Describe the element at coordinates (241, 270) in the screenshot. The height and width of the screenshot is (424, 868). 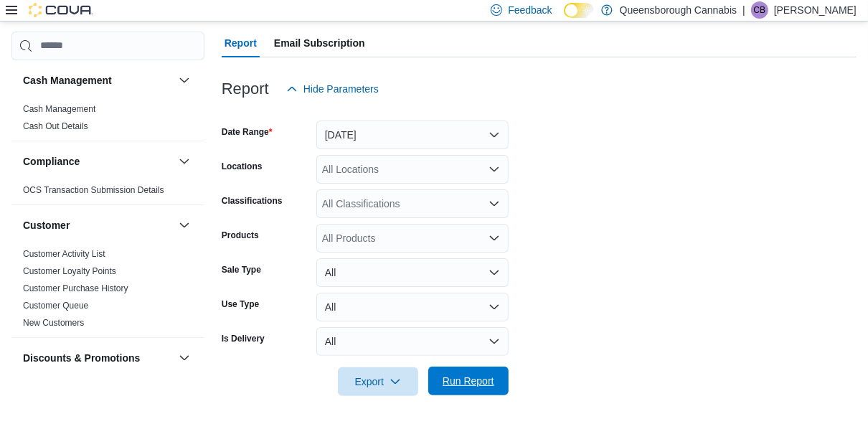
I see `label: Sale Type` at that location.